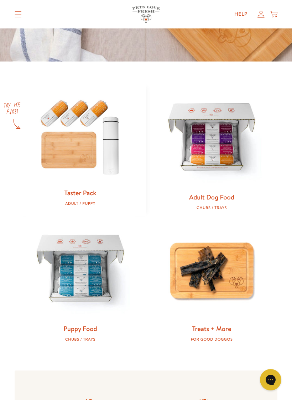 This screenshot has width=292, height=400. Describe the element at coordinates (18, 14) in the screenshot. I see `summary: Translation missing: en.sections.header.menu` at that location.